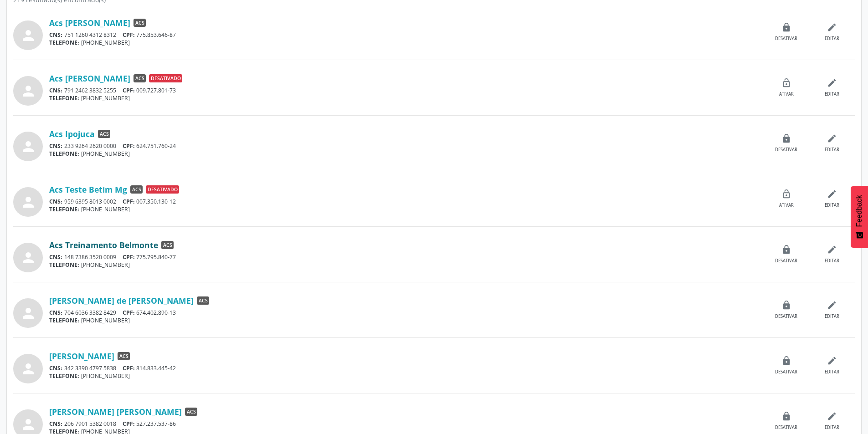 Image resolution: width=868 pixels, height=434 pixels. I want to click on div: 148 7386 3520 0009 775.795.840-77, so click(406, 257).